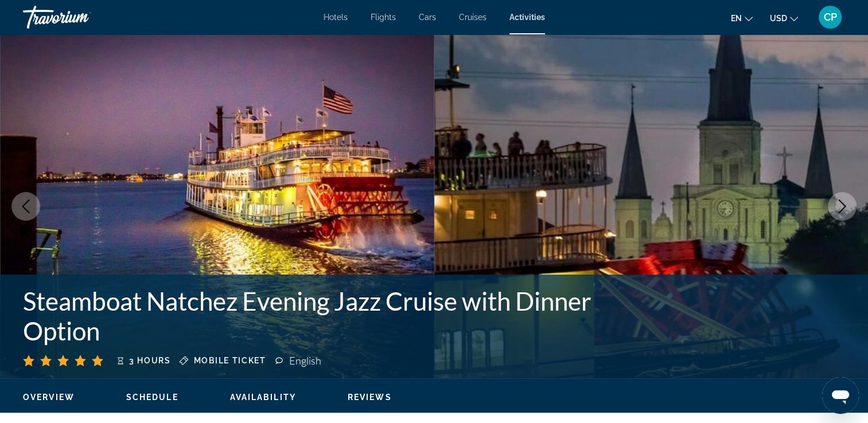 The image size is (868, 423). I want to click on h1: Steamboat Natchez Evening Jazz Cruise with Dinner Option, so click(342, 316).